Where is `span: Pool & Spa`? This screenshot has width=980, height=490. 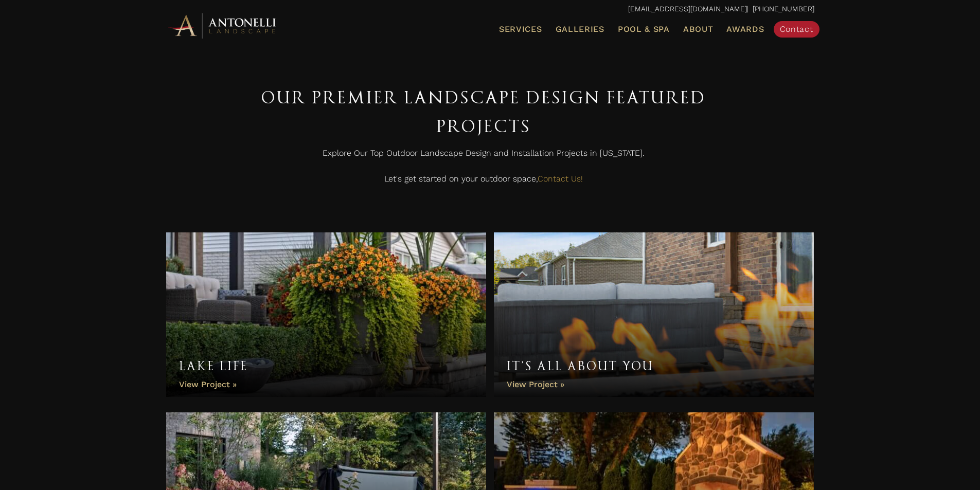 span: Pool & Spa is located at coordinates (644, 29).